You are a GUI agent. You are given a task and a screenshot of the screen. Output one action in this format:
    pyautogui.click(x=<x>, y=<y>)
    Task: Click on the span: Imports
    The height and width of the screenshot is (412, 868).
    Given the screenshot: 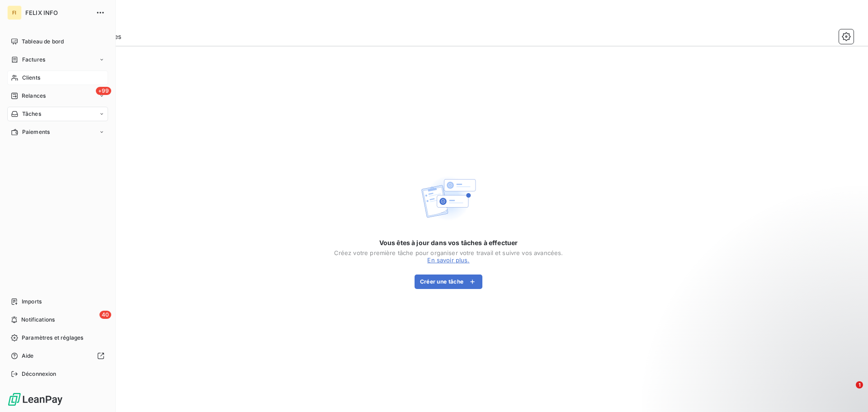 What is the action you would take?
    pyautogui.click(x=32, y=302)
    